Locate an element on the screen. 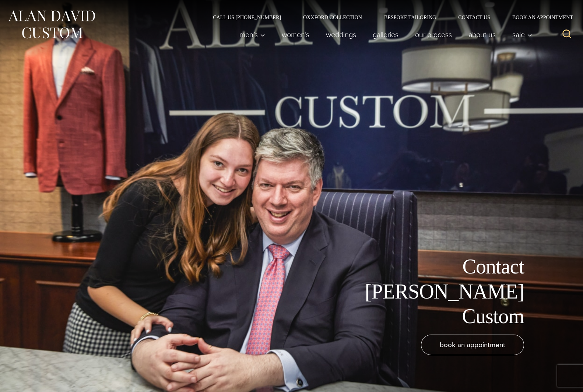 The image size is (583, 392). nav: Secondary Navigation is located at coordinates (389, 17).